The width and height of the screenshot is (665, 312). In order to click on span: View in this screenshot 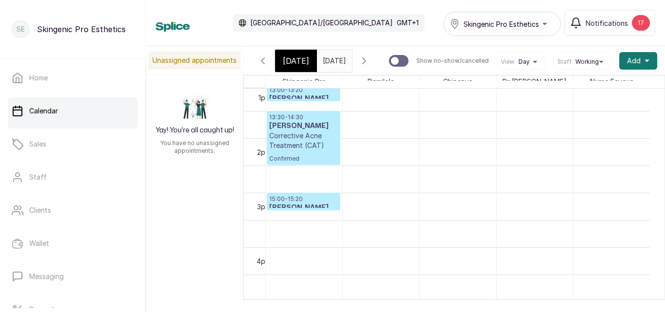, I will do `click(508, 62)`.